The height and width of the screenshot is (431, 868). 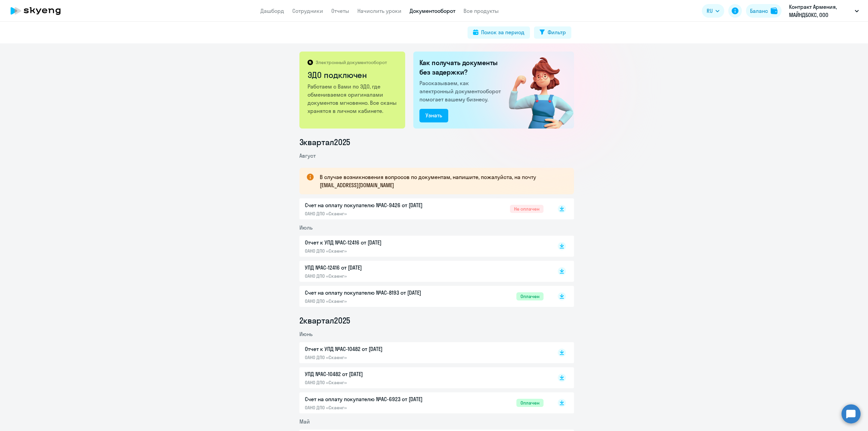 I want to click on button: RU, so click(x=713, y=11).